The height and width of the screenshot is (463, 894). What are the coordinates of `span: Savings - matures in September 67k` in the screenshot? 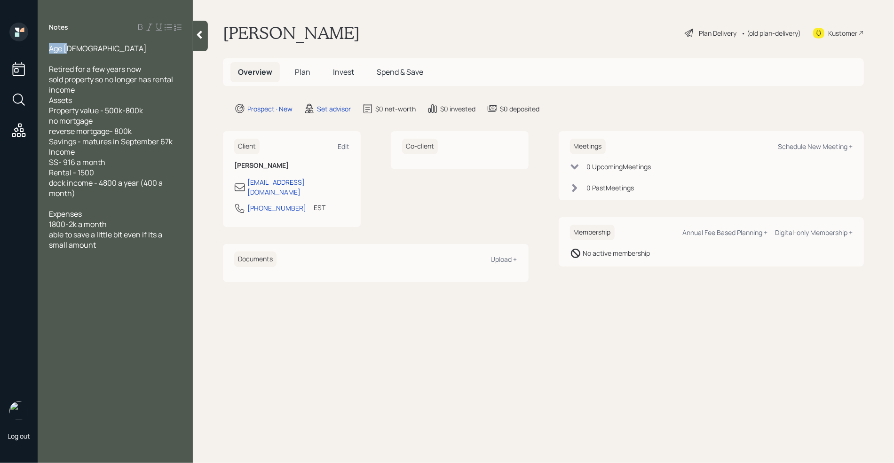 It's located at (111, 142).